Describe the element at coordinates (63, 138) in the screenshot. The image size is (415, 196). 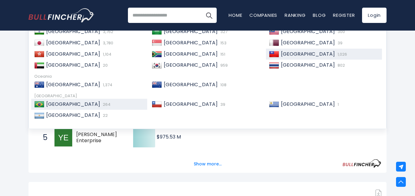
I see `img: Yieh Phui Enterprise` at that location.